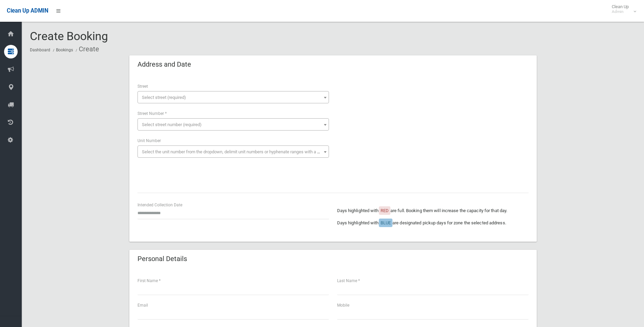  I want to click on span: Clean Up ADMIN, so click(27, 11).